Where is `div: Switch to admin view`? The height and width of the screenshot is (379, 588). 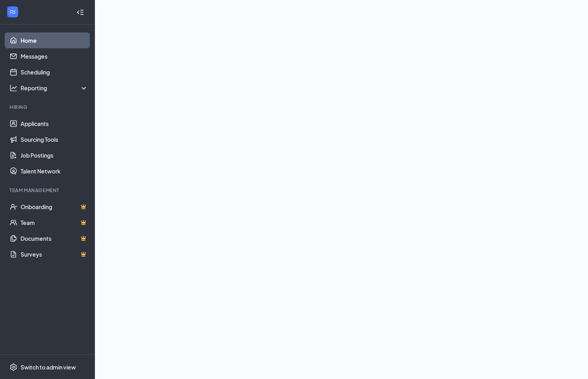
div: Switch to admin view is located at coordinates (48, 367).